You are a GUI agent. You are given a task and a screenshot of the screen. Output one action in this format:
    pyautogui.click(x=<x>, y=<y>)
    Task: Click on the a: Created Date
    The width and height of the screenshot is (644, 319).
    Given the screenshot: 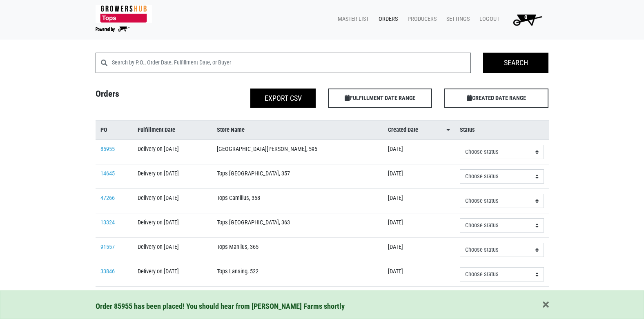 What is the action you would take?
    pyautogui.click(x=419, y=130)
    